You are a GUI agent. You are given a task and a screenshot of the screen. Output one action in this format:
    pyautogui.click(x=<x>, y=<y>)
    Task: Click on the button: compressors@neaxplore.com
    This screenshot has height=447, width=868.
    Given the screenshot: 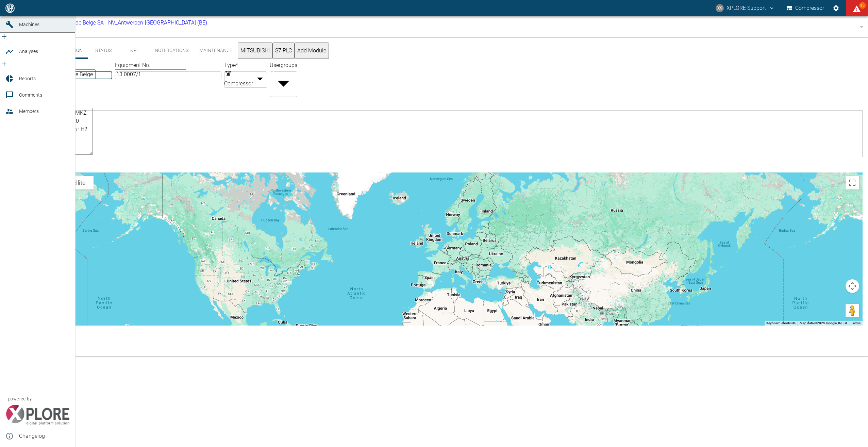 What is the action you would take?
    pyautogui.click(x=745, y=8)
    